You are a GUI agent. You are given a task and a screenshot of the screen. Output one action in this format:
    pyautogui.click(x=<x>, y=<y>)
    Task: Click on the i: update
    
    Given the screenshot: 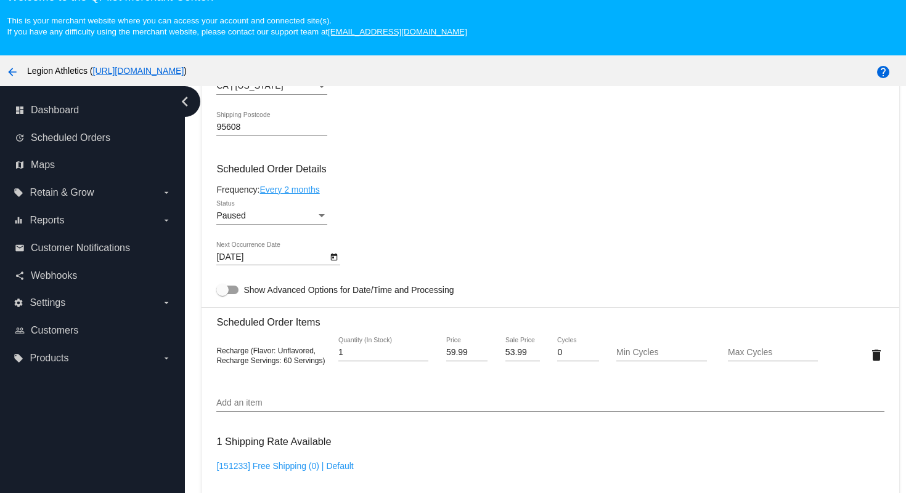 What is the action you would take?
    pyautogui.click(x=20, y=138)
    